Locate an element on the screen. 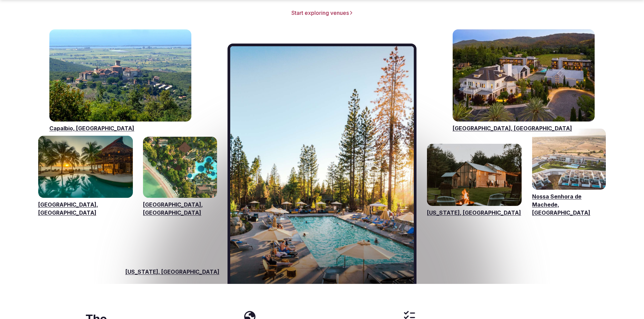  a: Visit venues for Nossa Senhora de Machede, Portugal is located at coordinates (569, 159).